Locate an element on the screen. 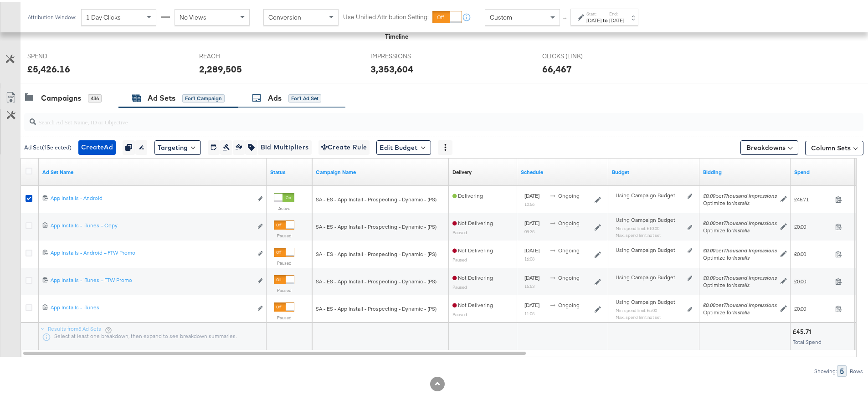  a: App Installs - iTunes – Copy is located at coordinates (151, 224).